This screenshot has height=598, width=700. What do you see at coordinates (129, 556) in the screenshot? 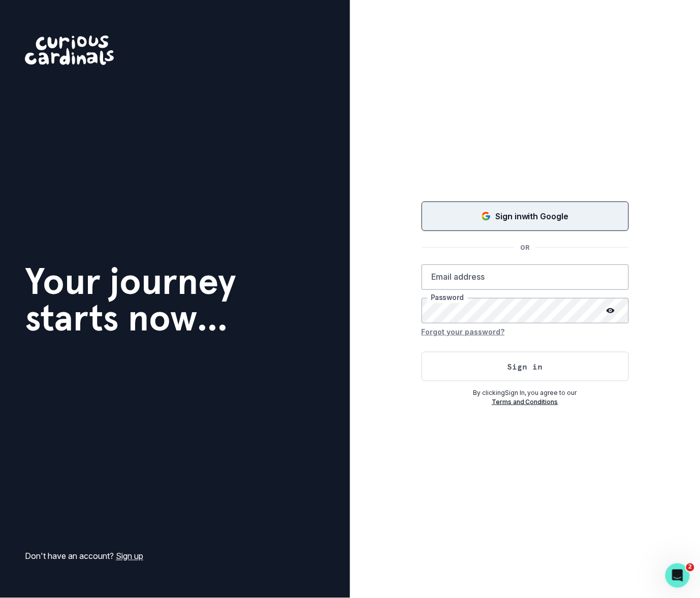
I see `a: Sign up` at bounding box center [129, 556].